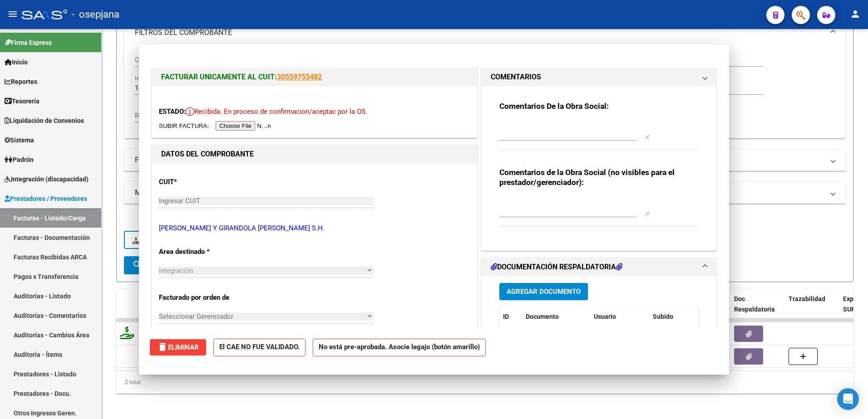 Image resolution: width=868 pixels, height=419 pixels. What do you see at coordinates (620, 316) in the screenshot?
I see `datatable-header-cell: Usuario` at bounding box center [620, 316].